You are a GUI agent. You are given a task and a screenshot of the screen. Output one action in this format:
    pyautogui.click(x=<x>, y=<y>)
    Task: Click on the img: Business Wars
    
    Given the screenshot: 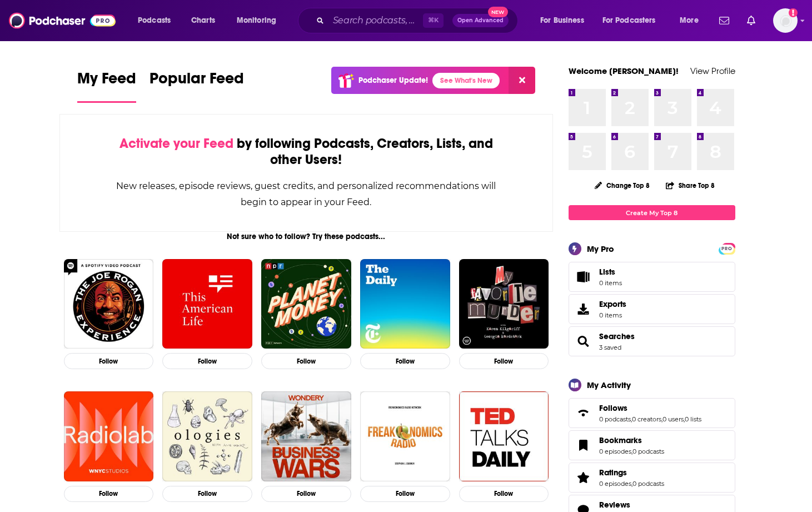 What is the action you would take?
    pyautogui.click(x=306, y=436)
    